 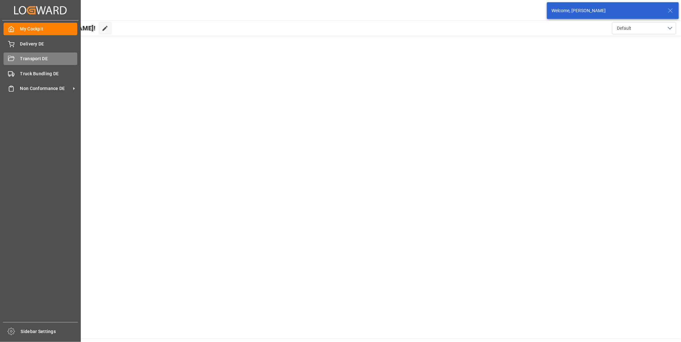 What do you see at coordinates (40, 44) in the screenshot?
I see `a: Delivery DE` at bounding box center [40, 44].